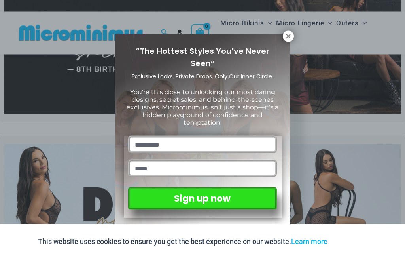 This screenshot has width=405, height=259. Describe the element at coordinates (202, 198) in the screenshot. I see `button: Sign up now` at that location.